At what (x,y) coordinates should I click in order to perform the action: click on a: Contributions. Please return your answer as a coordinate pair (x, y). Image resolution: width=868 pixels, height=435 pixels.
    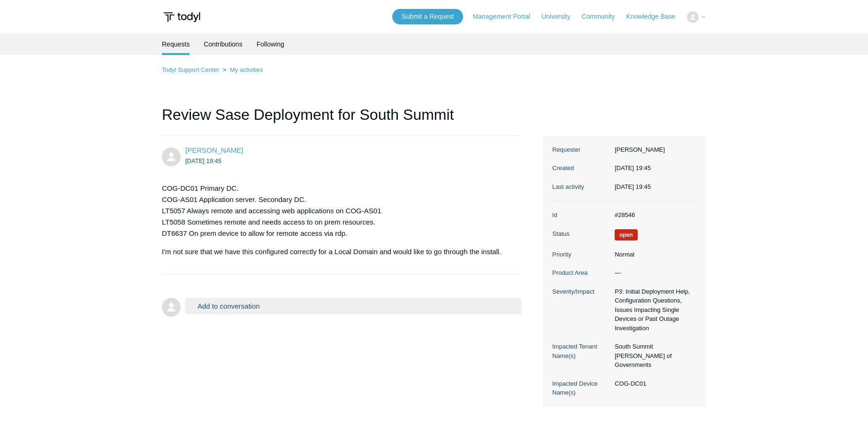
    Looking at the image, I should click on (223, 44).